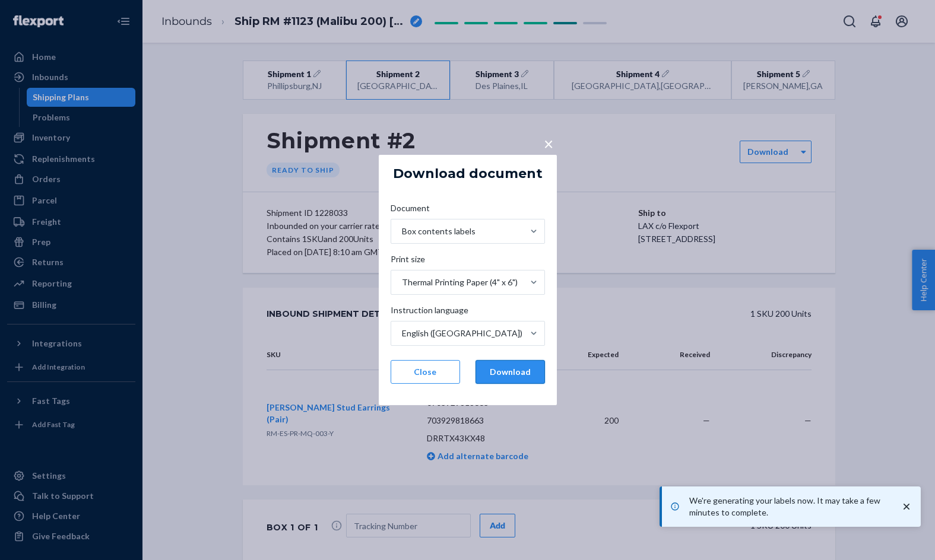  What do you see at coordinates (410, 211) in the screenshot?
I see `span: Document` at bounding box center [410, 211].